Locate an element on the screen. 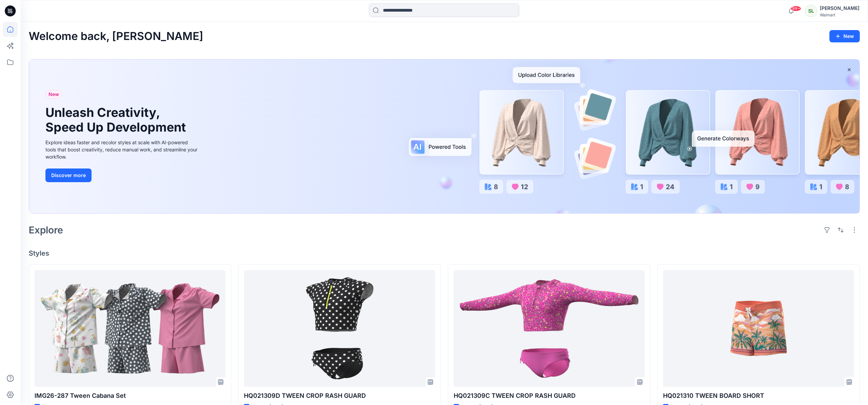 Image resolution: width=868 pixels, height=405 pixels. a: HQ021309C TWEEN CROP RASH GUARD is located at coordinates (549, 328).